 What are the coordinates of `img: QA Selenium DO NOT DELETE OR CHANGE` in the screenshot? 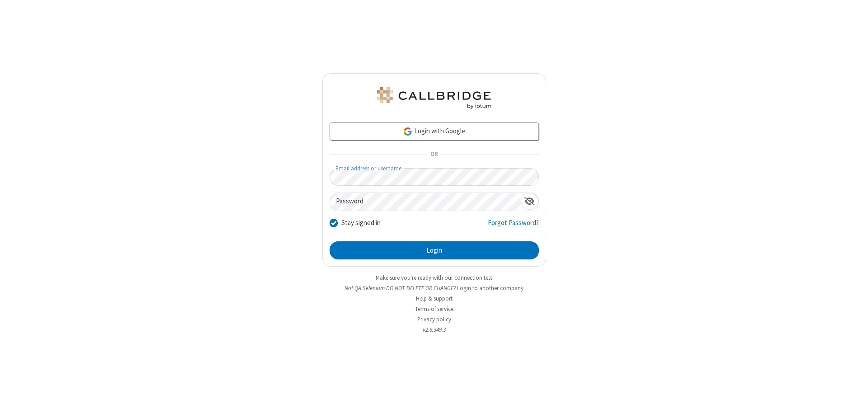 It's located at (434, 98).